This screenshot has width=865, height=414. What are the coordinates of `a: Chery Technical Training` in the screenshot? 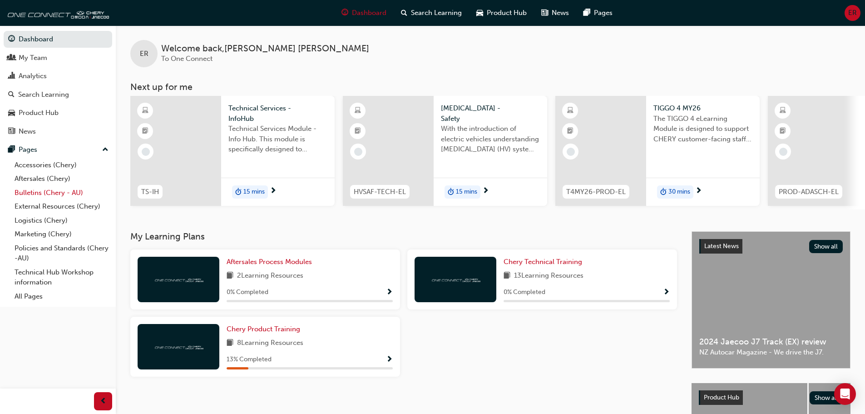 It's located at (544, 261).